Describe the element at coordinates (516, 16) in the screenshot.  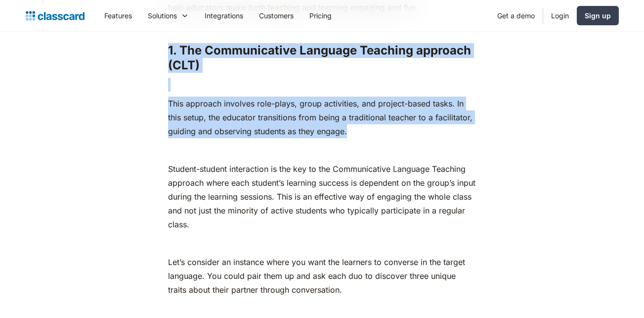
I see `a: Get a demo` at that location.